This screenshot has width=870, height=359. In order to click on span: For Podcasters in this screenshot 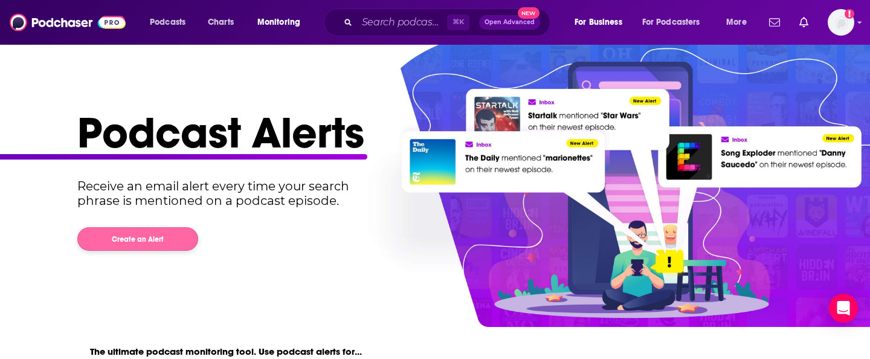, I will do `click(671, 22)`.